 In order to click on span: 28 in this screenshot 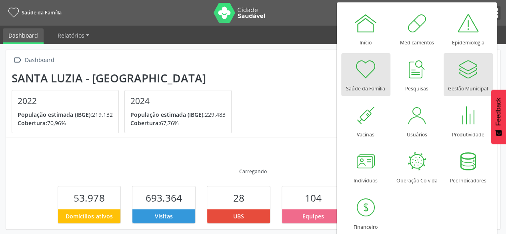, I will do `click(238, 198)`.